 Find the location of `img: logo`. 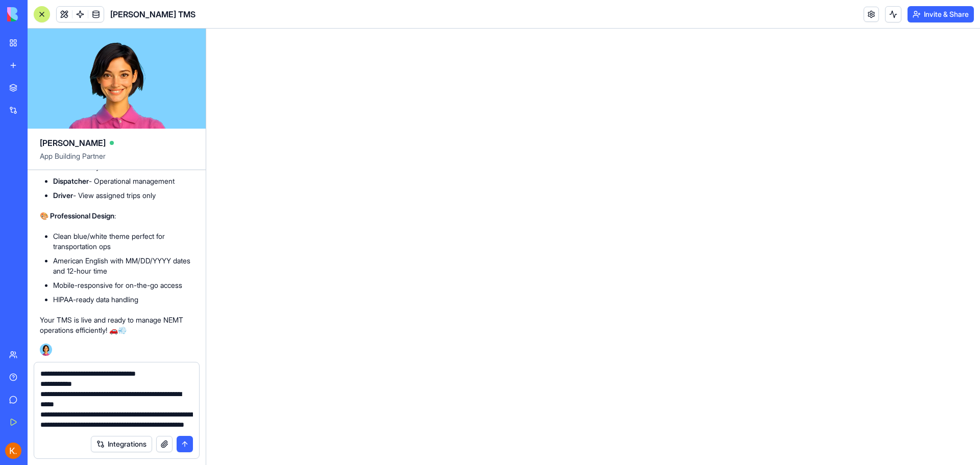

img: logo is located at coordinates (39, 15).